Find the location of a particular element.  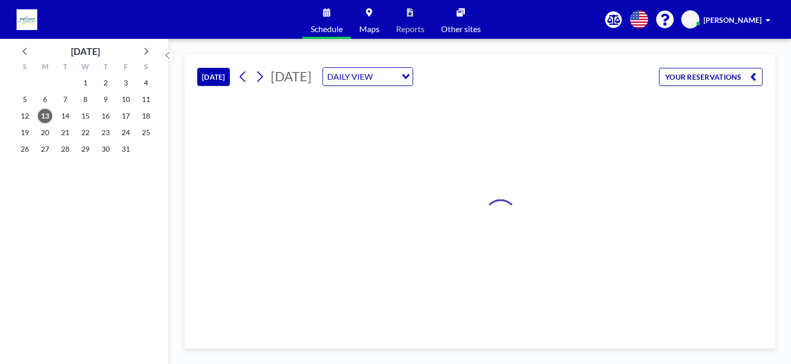

span: Wednesday, October 8, 2025 is located at coordinates (85, 99).